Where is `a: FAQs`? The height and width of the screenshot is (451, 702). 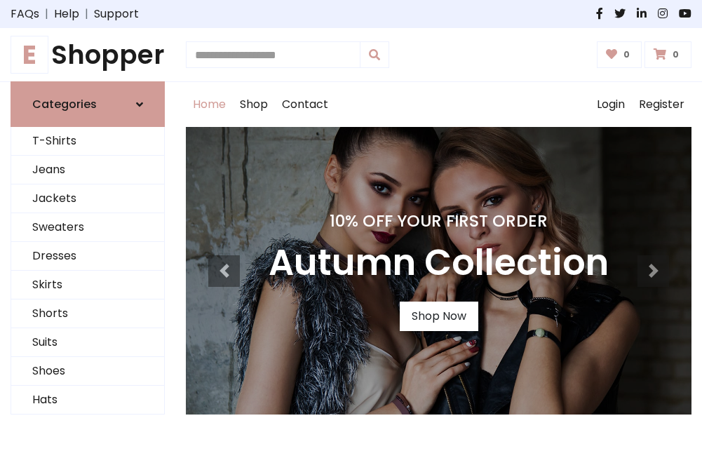 a: FAQs is located at coordinates (25, 14).